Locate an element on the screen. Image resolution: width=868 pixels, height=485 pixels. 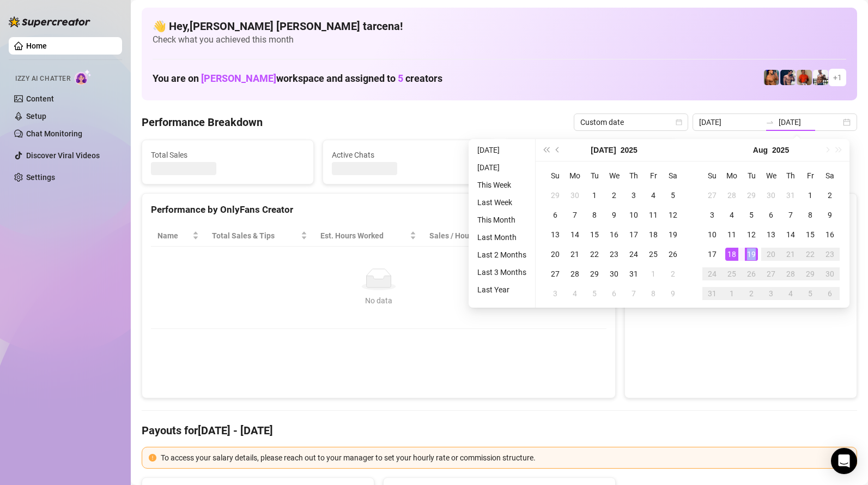
span: Active Chats is located at coordinates (409, 155).